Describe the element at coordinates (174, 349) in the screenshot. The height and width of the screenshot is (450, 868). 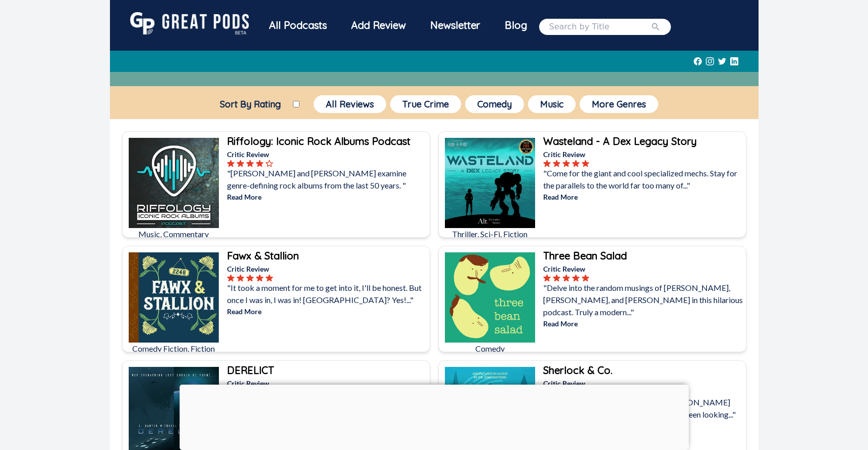
I see `p: Comedy Fiction, Fiction` at that location.